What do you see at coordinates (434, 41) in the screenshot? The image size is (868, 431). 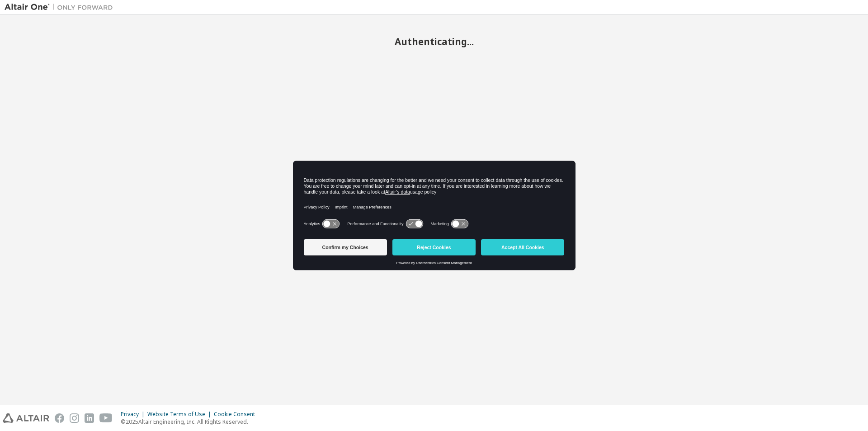 I see `h2: Authenticating...` at bounding box center [434, 41].